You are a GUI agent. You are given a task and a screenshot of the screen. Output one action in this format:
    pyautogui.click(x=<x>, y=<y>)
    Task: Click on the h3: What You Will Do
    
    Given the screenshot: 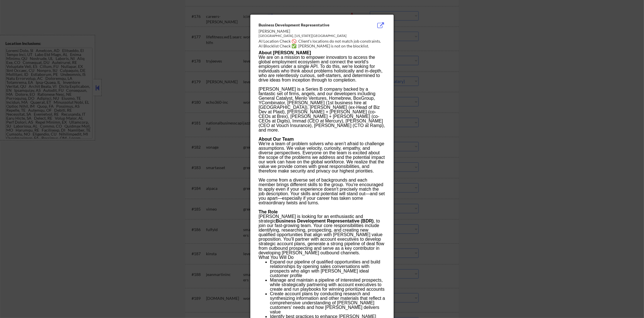 What is the action you would take?
    pyautogui.click(x=322, y=257)
    